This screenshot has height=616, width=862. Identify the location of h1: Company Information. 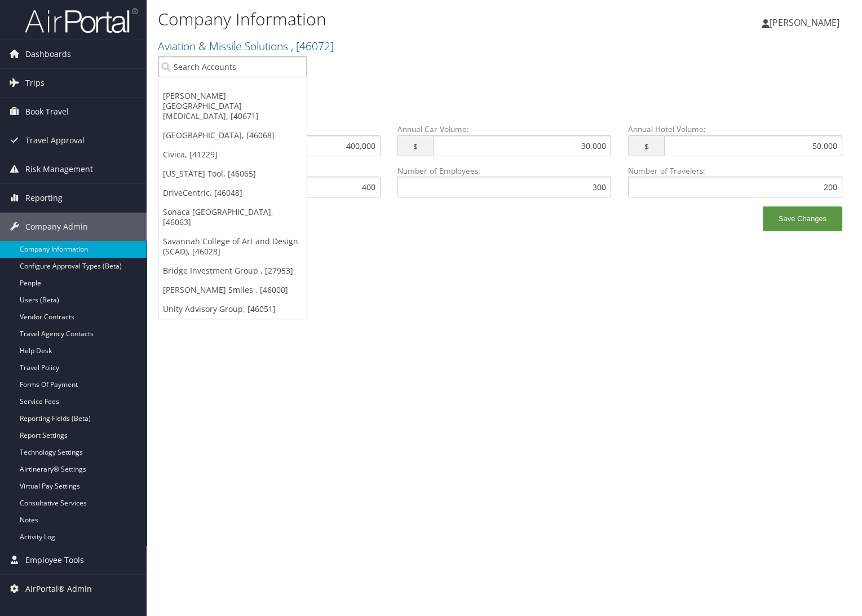
(389, 19).